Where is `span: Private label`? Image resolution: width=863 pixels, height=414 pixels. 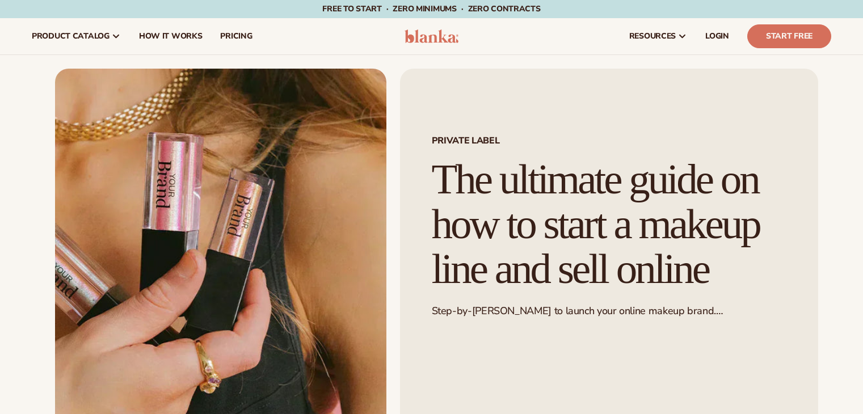 span: Private label is located at coordinates (609, 141).